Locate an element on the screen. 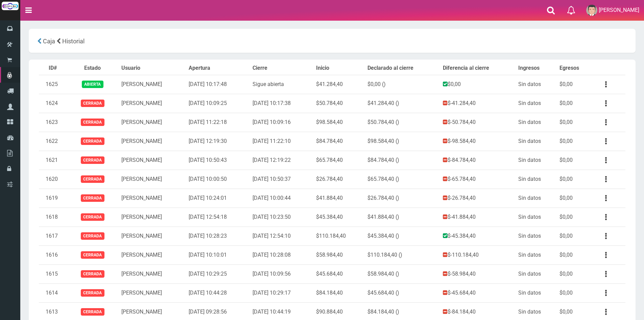 This screenshot has width=644, height=320. td: $65.784,40 is located at coordinates (339, 160).